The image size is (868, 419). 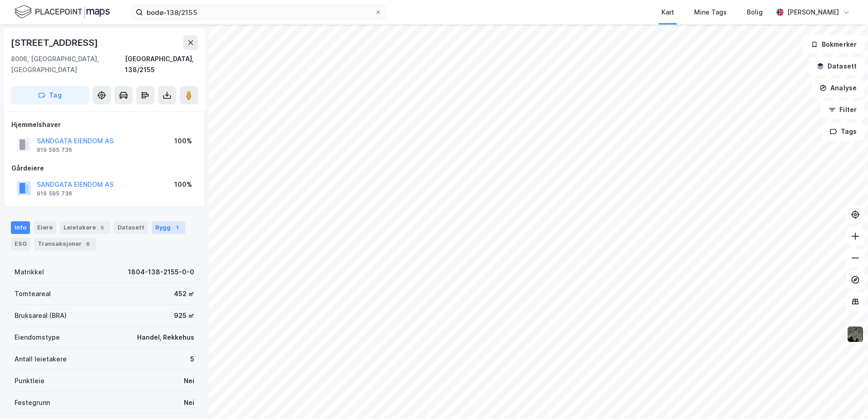 I want to click on div: Bruksareal (BRA), so click(x=40, y=316).